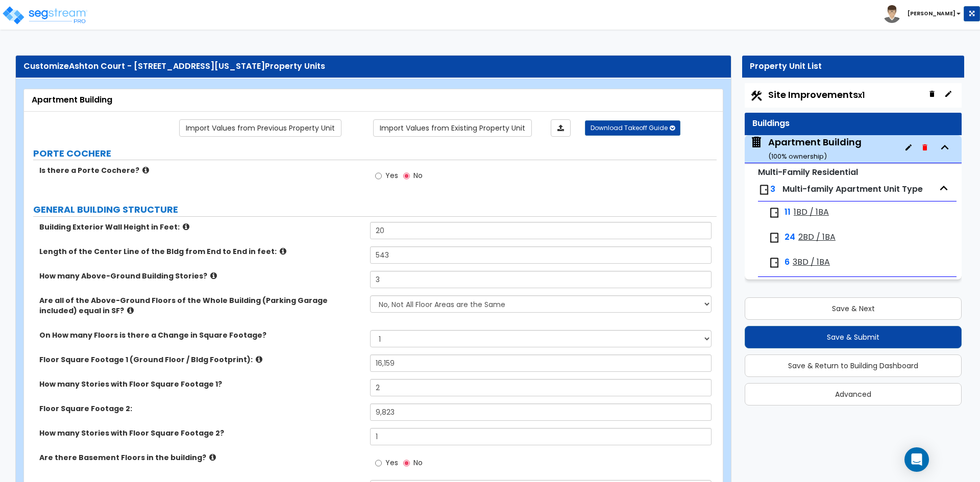  Describe the element at coordinates (201, 170) in the screenshot. I see `label: Is there a Porte Cochere?` at that location.